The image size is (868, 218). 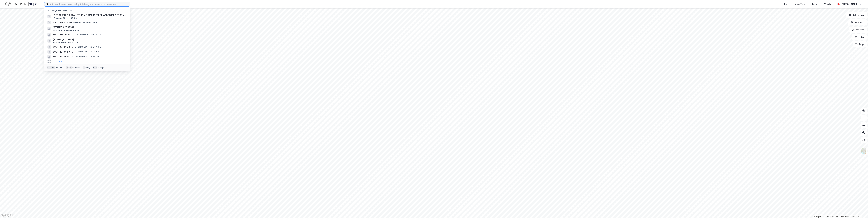 What do you see at coordinates (860, 210) in the screenshot?
I see `div: Kontrollprogram for chat` at bounding box center [860, 210].